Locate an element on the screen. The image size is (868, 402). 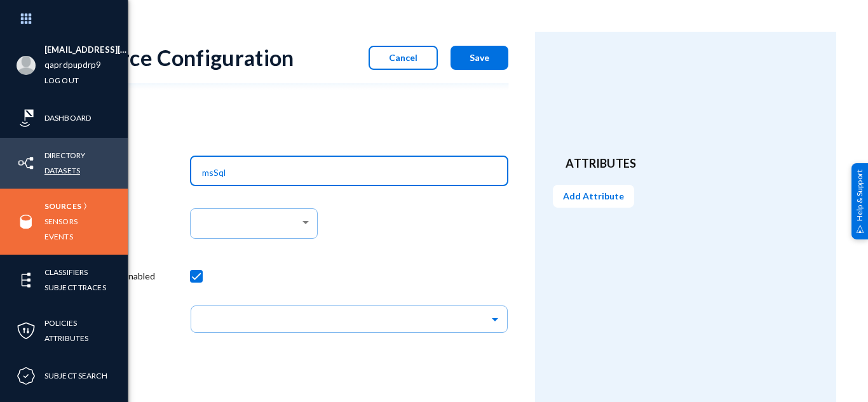
span: Cancel is located at coordinates (403, 57).